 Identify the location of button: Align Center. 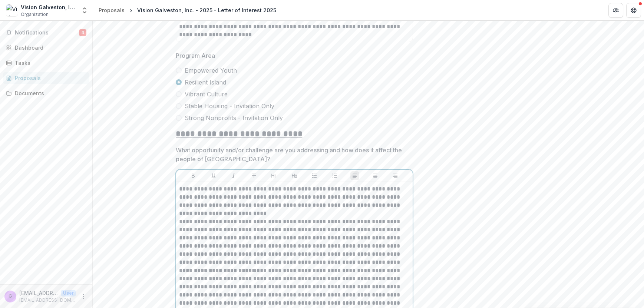
(375, 176).